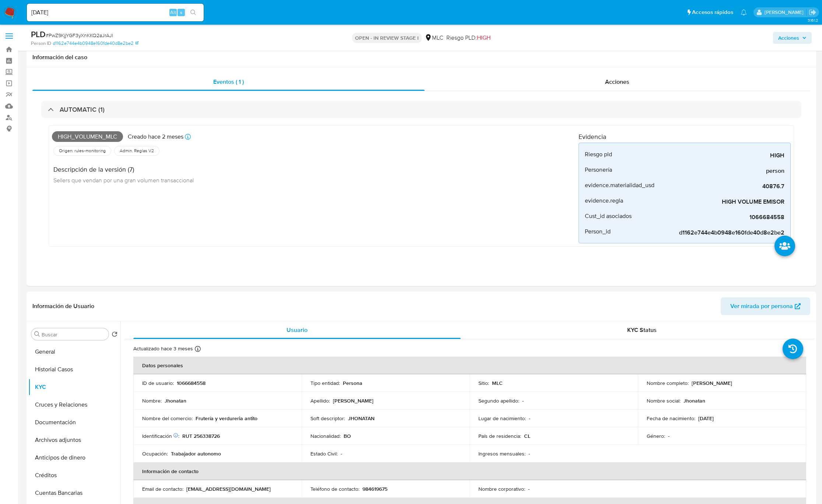  Describe the element at coordinates (502, 418) in the screenshot. I see `p: Lugar de nacimiento :` at that location.